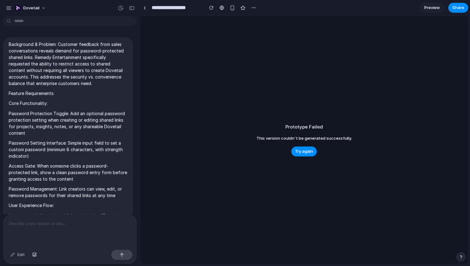 This screenshot has height=266, width=470. Describe the element at coordinates (68, 103) in the screenshot. I see `p: Core Functionality:` at that location.